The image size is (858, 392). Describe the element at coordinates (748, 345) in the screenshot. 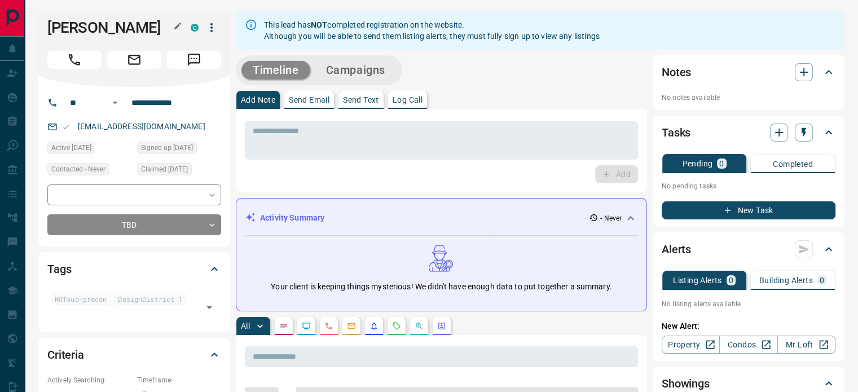

I see `a: Condos` at that location.